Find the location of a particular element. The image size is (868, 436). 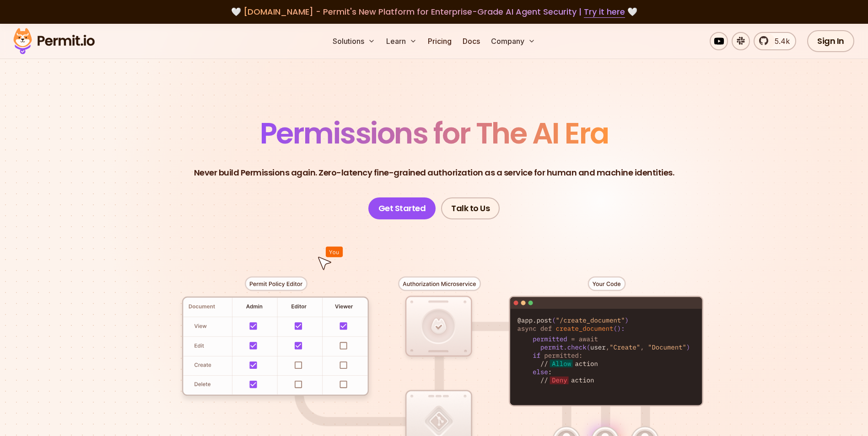

span: Permissions for The AI Era is located at coordinates (434, 133).